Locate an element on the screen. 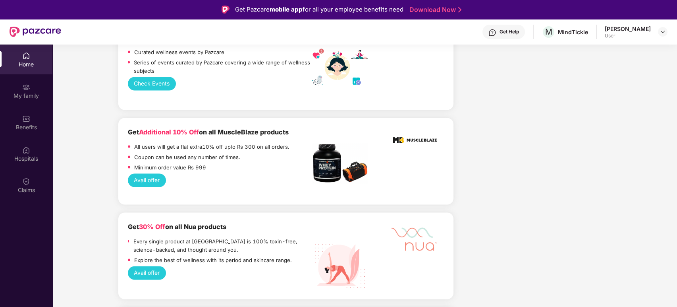  p: All users will get a flat extra10% off upto Rs 300 on all orders. is located at coordinates (212, 147).